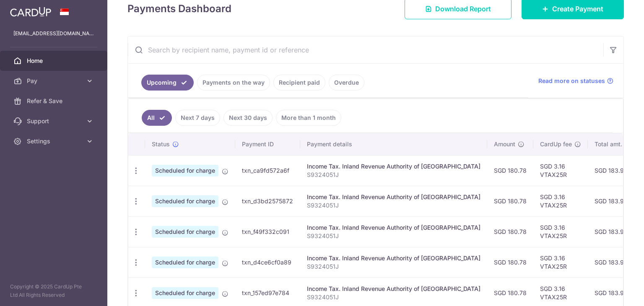 Image resolution: width=644 pixels, height=306 pixels. I want to click on img: CardUp, so click(31, 12).